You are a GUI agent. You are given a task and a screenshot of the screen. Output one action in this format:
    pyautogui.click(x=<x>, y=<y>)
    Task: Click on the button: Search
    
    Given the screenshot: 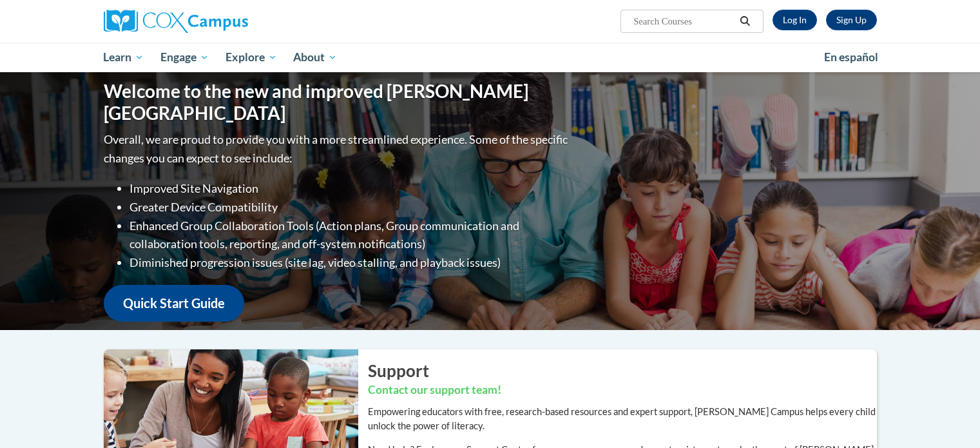 What is the action you would take?
    pyautogui.click(x=745, y=21)
    